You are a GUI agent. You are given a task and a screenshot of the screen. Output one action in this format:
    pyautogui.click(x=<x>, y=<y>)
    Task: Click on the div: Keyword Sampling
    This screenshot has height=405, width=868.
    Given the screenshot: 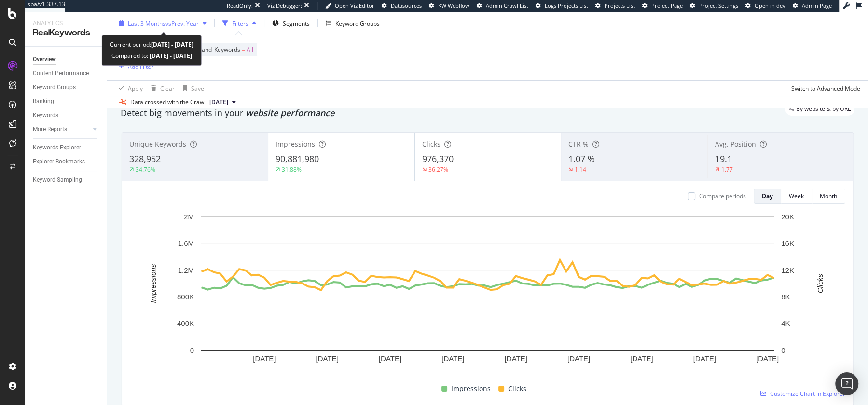 What is the action you would take?
    pyautogui.click(x=58, y=180)
    